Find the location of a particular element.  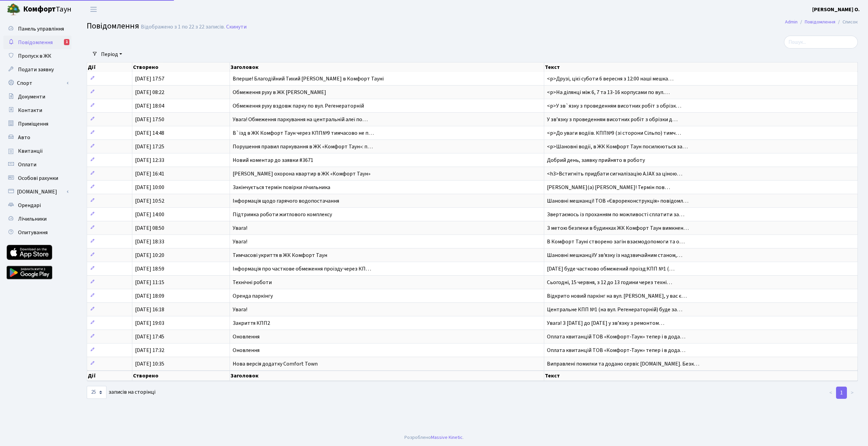

a: Період is located at coordinates (111, 55).